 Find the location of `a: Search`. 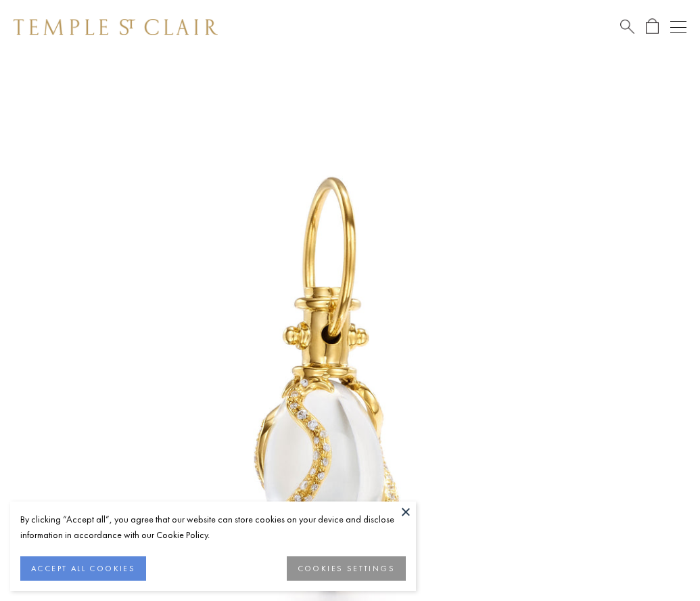

a: Search is located at coordinates (627, 26).